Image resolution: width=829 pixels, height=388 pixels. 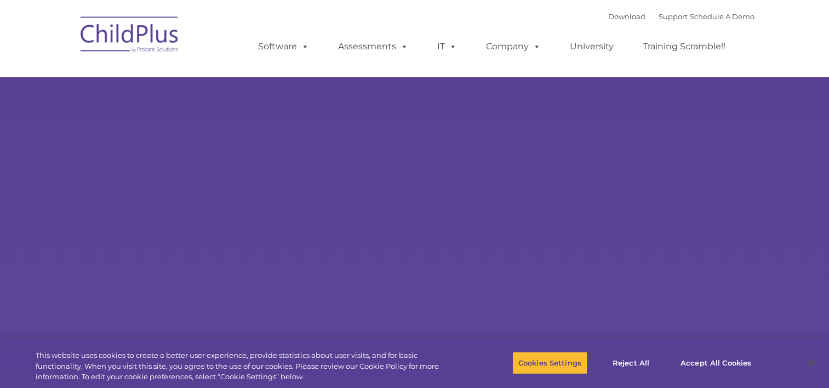 I want to click on a: Assessments, so click(x=373, y=47).